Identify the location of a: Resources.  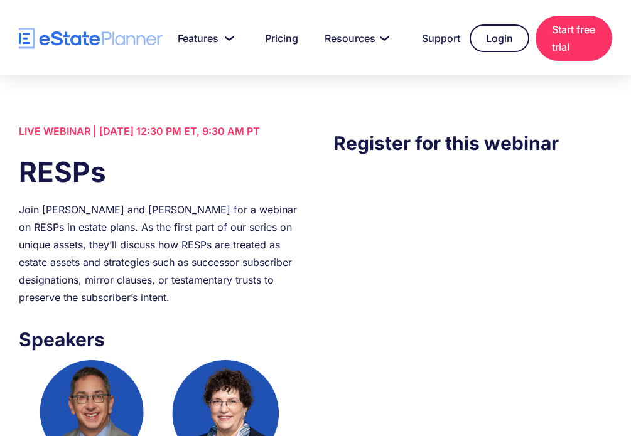
(355, 38).